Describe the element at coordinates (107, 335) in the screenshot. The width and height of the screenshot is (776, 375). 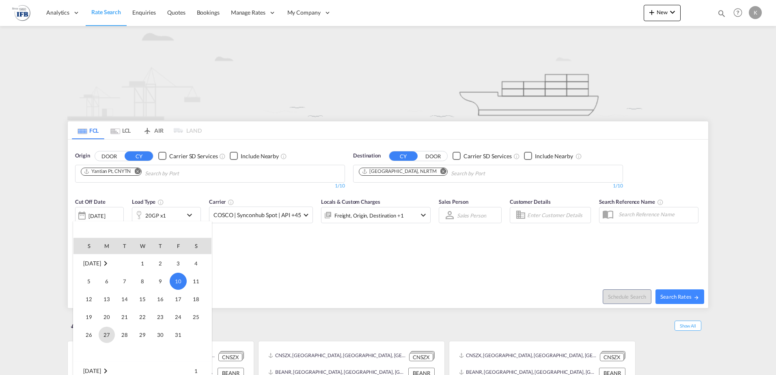
I see `span: 27` at that location.